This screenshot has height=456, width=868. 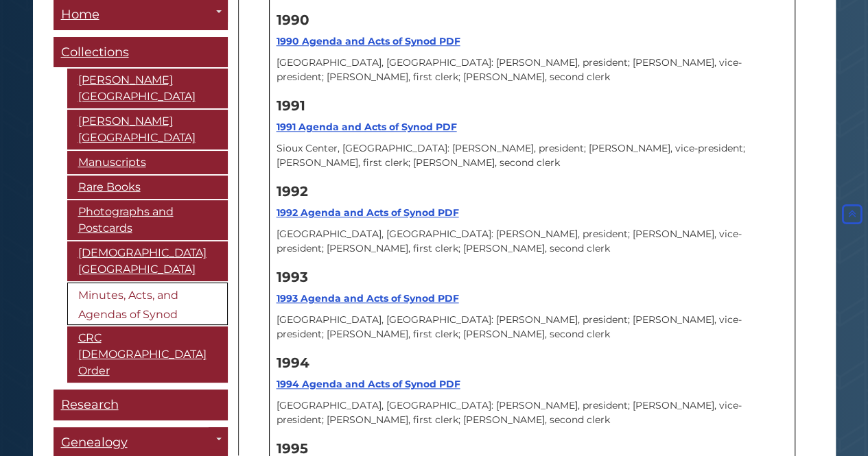 What do you see at coordinates (140, 53) in the screenshot?
I see `a: Collections` at bounding box center [140, 53].